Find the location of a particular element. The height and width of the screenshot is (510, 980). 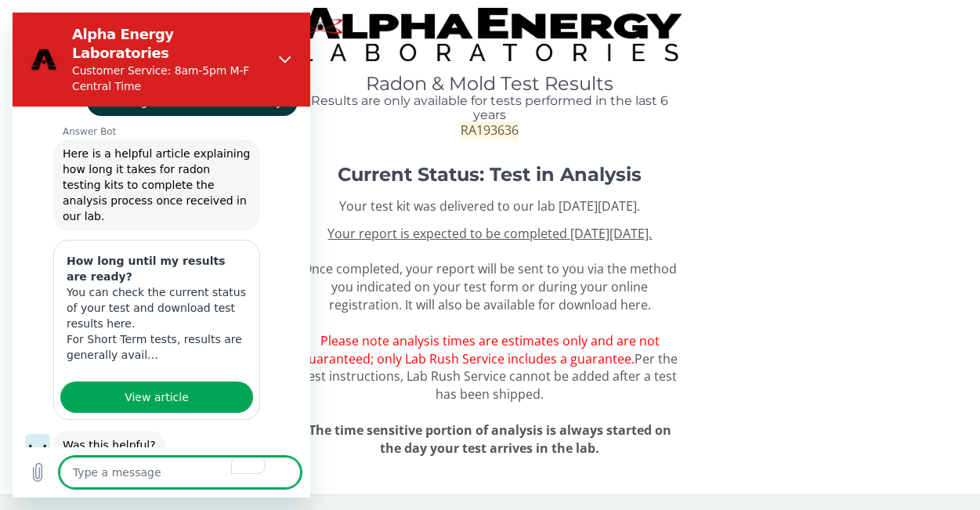

span: Was this helpful? is located at coordinates (96, 433).